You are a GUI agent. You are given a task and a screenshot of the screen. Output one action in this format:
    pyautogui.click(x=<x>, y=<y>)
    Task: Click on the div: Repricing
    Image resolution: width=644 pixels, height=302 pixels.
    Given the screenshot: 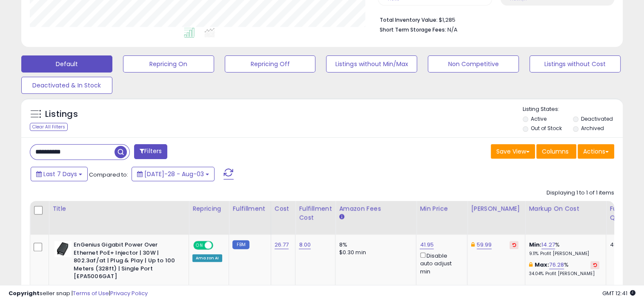 What is the action you would take?
    pyautogui.click(x=209, y=208)
    